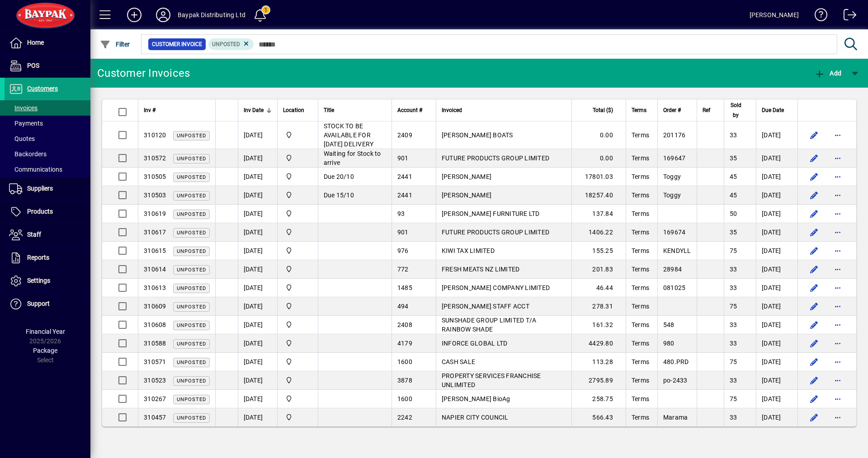 This screenshot has height=458, width=868. What do you see at coordinates (36, 169) in the screenshot?
I see `span: Communications` at bounding box center [36, 169].